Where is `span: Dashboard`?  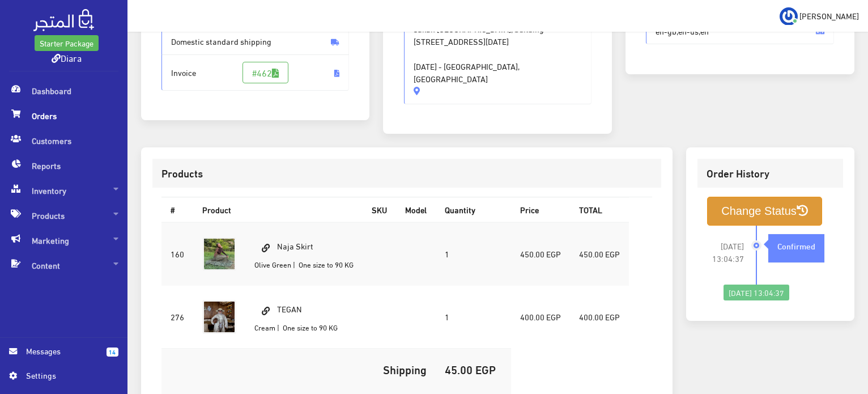 span: Dashboard is located at coordinates (64, 91).